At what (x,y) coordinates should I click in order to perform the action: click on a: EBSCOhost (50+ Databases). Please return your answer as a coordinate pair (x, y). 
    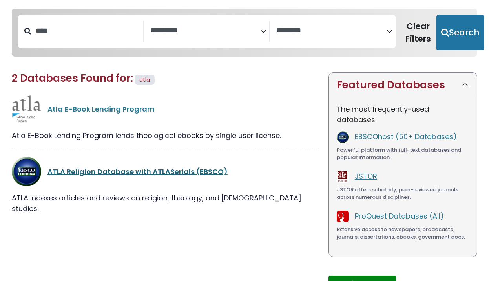
    Looking at the image, I should click on (406, 136).